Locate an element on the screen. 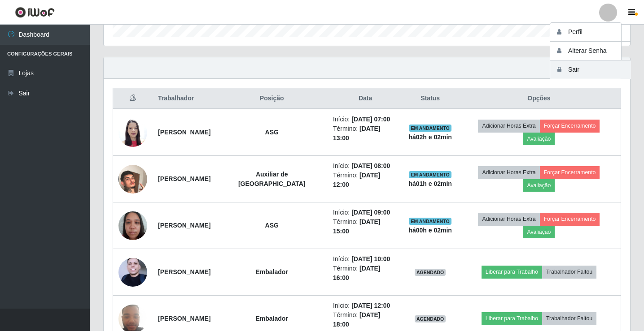  strong: há 00 h e 02 min is located at coordinates (430, 230).